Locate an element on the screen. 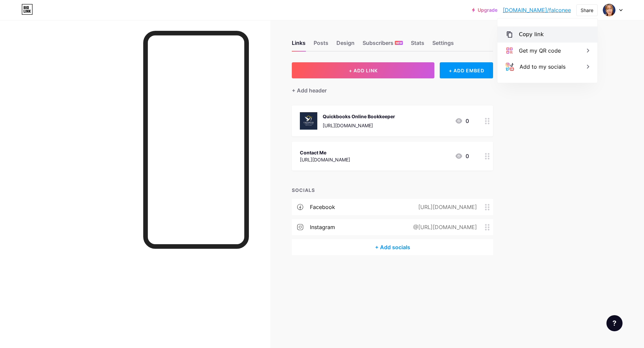  div: Posts is located at coordinates (321, 45).